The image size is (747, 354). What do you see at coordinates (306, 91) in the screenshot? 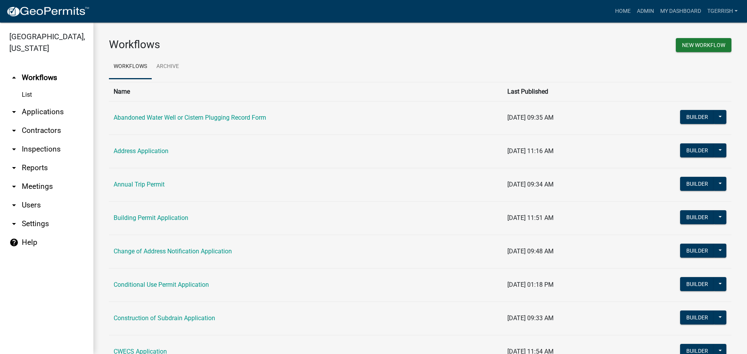
I see `th: Name` at bounding box center [306, 91].